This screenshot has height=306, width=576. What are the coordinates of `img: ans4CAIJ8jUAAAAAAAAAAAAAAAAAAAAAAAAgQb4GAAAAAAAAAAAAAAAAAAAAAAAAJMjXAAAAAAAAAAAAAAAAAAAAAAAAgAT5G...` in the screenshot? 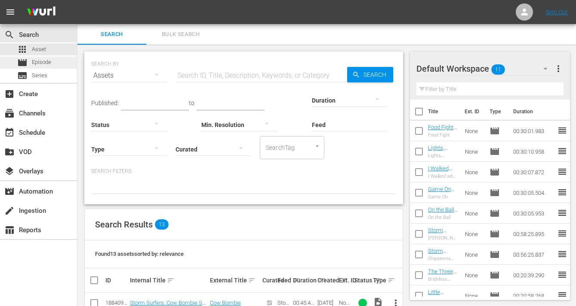 It's located at (41, 12).